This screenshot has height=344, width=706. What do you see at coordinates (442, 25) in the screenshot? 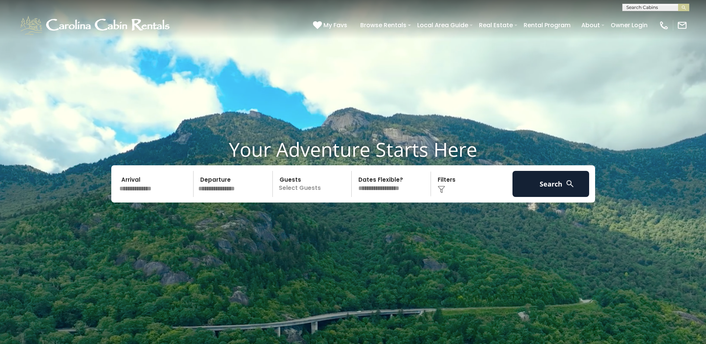
I see `a: Local Area Guide` at bounding box center [442, 25].